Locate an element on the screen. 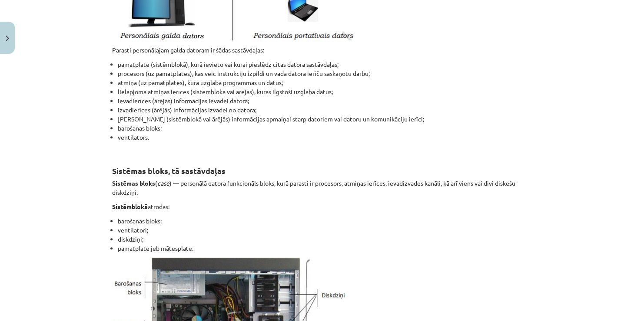  li: ventilatori; is located at coordinates (325, 230).